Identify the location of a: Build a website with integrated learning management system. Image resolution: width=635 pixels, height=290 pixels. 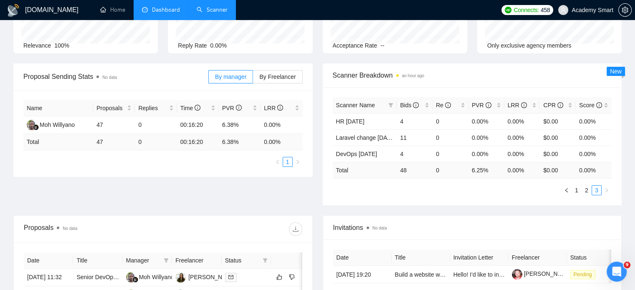
(473, 275).